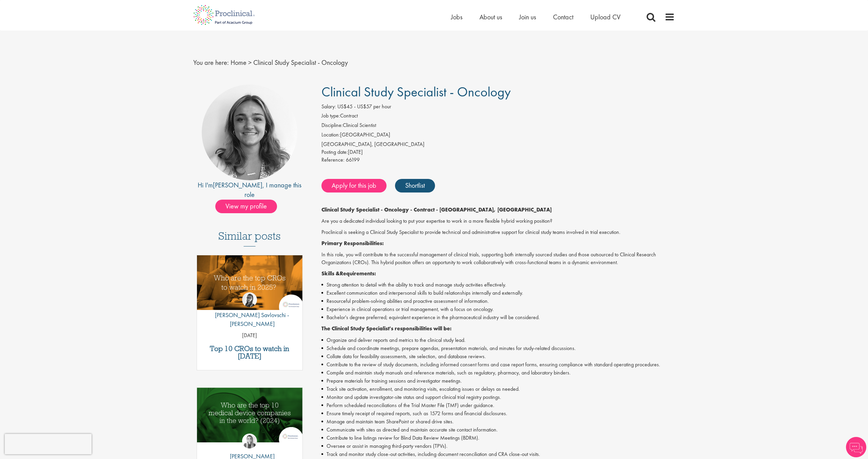 This screenshot has width=868, height=459. What do you see at coordinates (249, 441) in the screenshot?
I see `img: Hannah Burke` at bounding box center [249, 441].